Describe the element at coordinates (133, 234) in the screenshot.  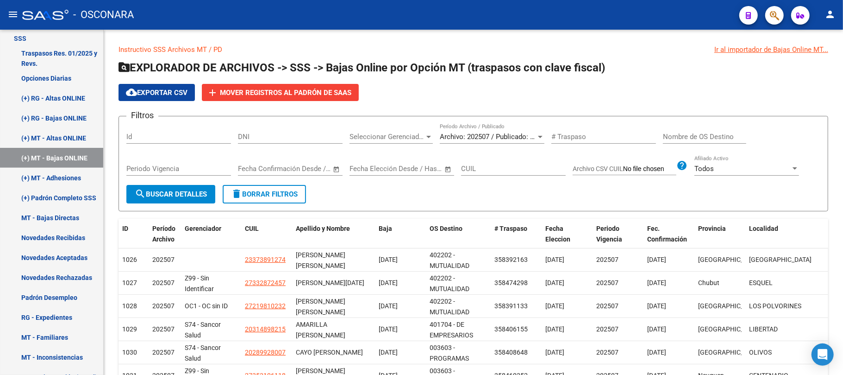
I see `datatable-header-cell: ID` at that location.